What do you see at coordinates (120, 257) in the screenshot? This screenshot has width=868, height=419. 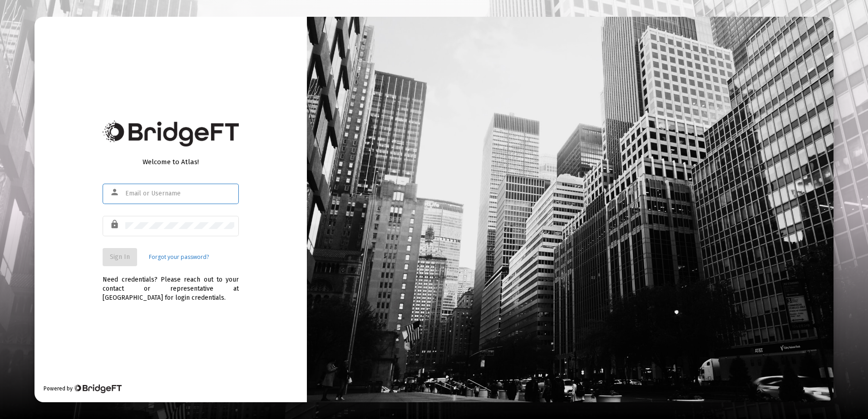 I see `button: Sign In` at bounding box center [120, 257].